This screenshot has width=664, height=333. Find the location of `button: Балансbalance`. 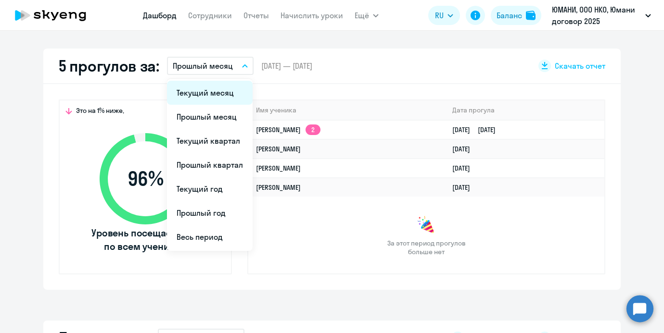

button: Балансbalance is located at coordinates (516, 15).